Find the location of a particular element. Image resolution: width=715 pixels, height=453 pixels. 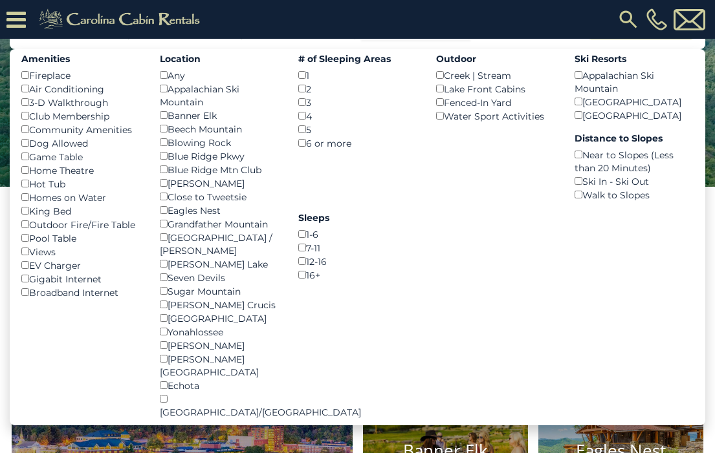

div: Club Membership is located at coordinates (81, 116).